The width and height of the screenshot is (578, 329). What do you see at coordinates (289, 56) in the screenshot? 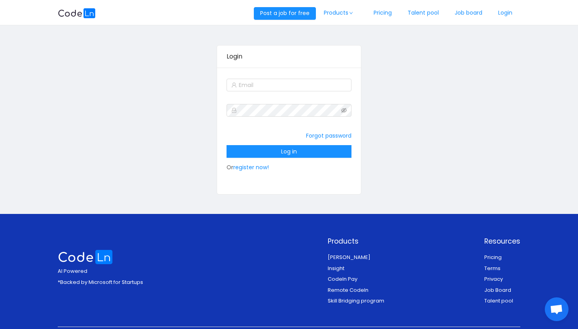
I see `div: Login` at bounding box center [289, 56].